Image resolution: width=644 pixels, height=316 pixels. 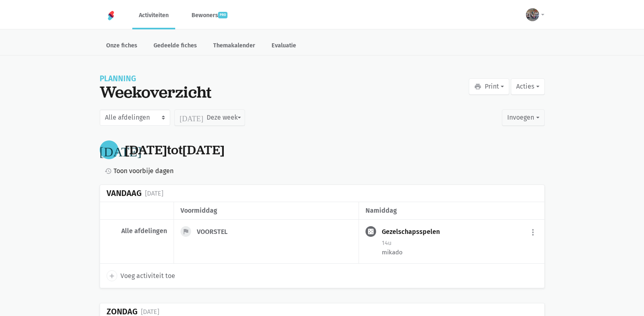 I want to click on a: Activiteiten, so click(x=153, y=15).